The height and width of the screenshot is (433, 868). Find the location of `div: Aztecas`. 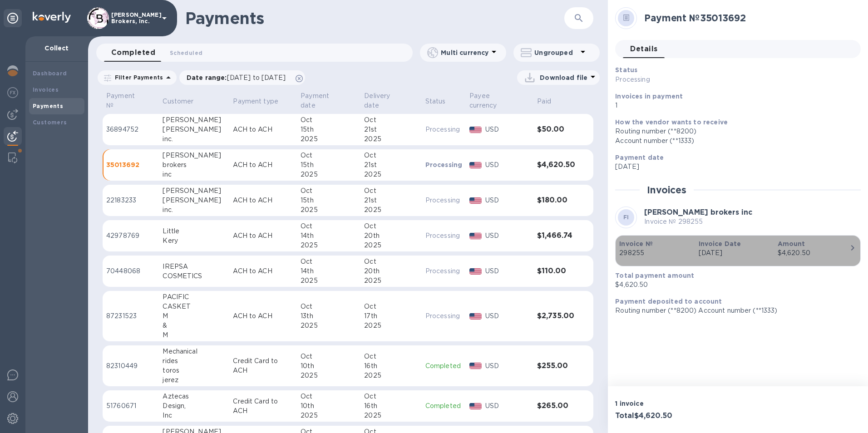

div: Aztecas is located at coordinates (194, 396).